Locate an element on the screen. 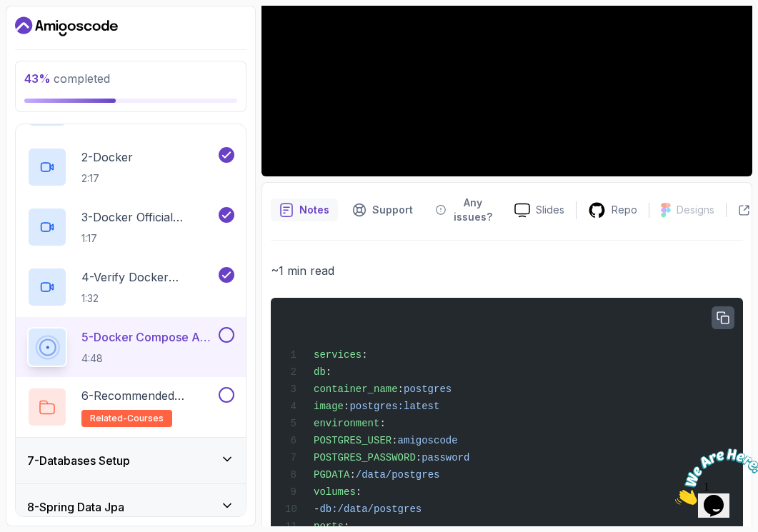 This screenshot has width=758, height=532. span: environment is located at coordinates (347, 424).